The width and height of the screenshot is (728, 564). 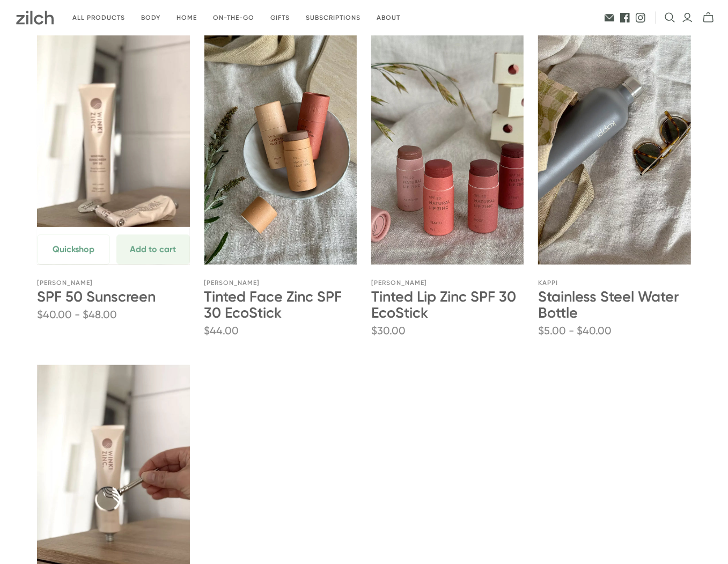 I want to click on span: $40.00 - $48.00, so click(x=77, y=314).